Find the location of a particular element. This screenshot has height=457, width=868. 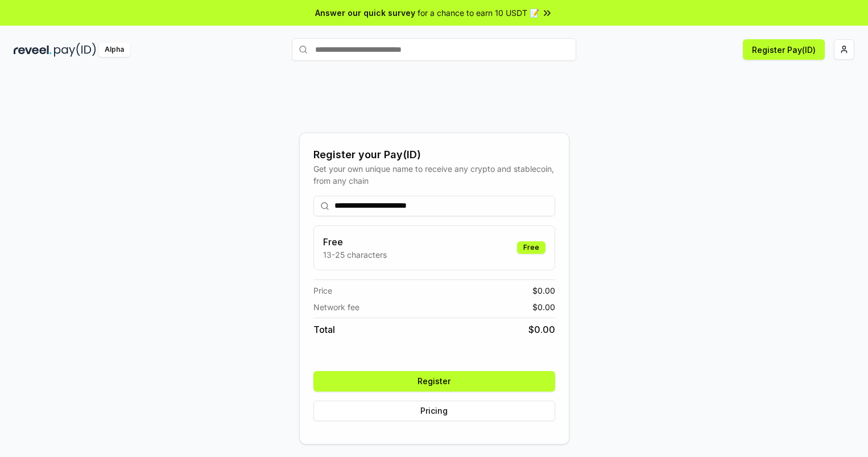

button: Register is located at coordinates (434, 381).